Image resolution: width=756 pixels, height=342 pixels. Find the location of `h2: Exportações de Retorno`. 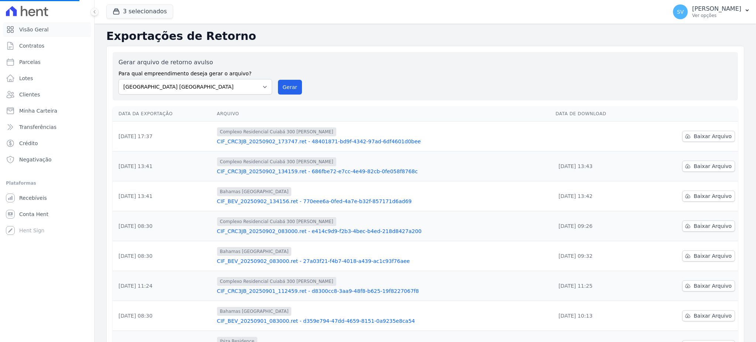

h2: Exportações de Retorno is located at coordinates (425, 36).